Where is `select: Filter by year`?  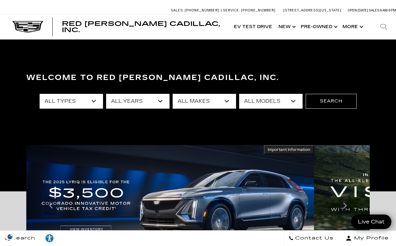
select: Filter by year is located at coordinates (138, 101).